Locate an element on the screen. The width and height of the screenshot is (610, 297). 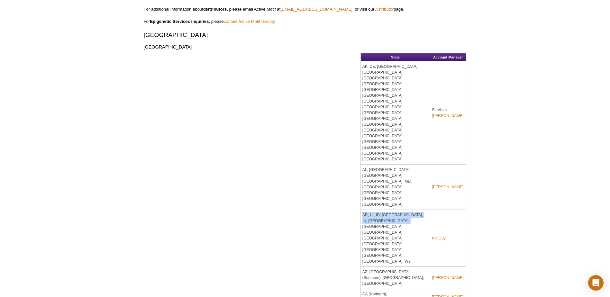
strong: distributors is located at coordinates (215, 9).